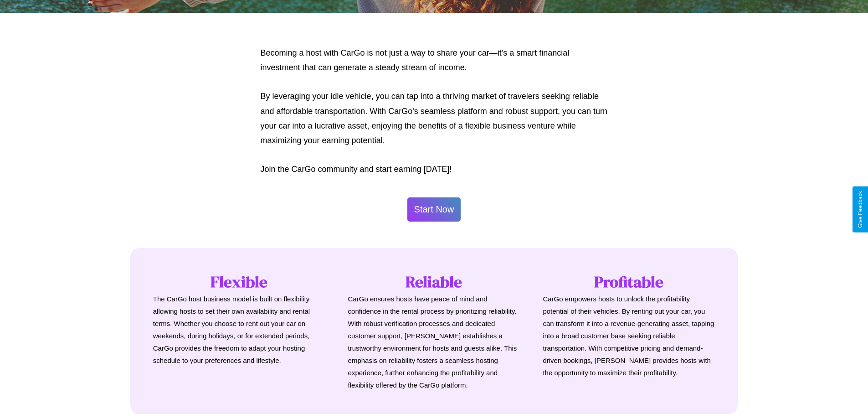 The width and height of the screenshot is (868, 419). I want to click on h1: Flexible, so click(240, 282).